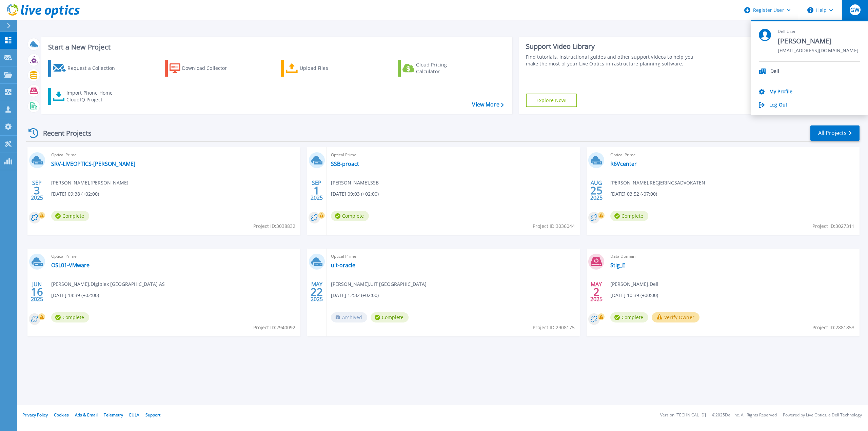 This screenshot has width=868, height=431. Describe the element at coordinates (93, 96) in the screenshot. I see `div: Import Phone Home CloudIQ Project` at that location.